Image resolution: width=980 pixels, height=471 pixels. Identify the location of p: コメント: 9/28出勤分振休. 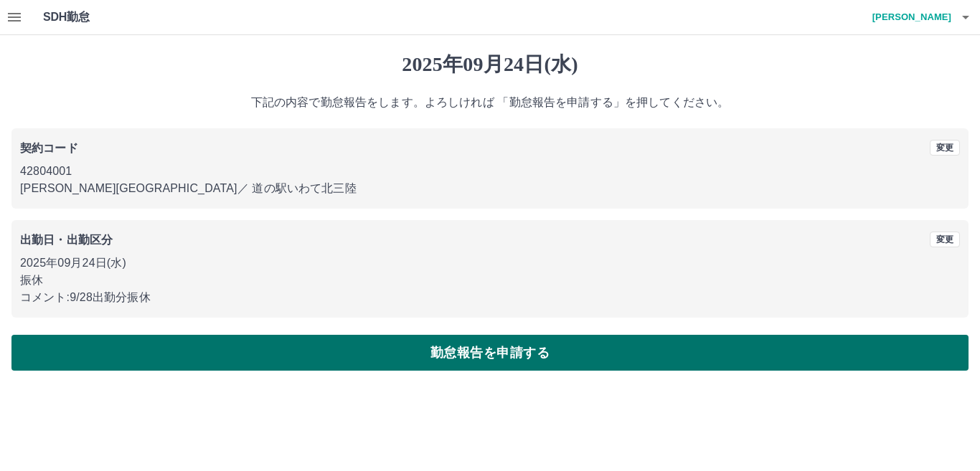
(490, 297).